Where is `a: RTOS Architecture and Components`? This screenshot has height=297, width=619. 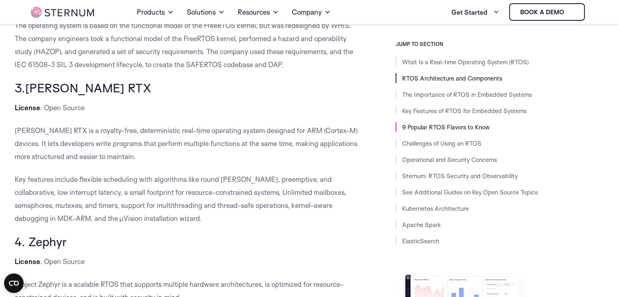 a: RTOS Architecture and Components is located at coordinates (452, 78).